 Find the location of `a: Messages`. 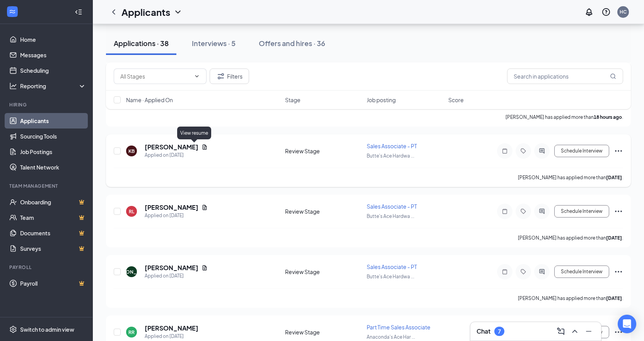

a: Messages is located at coordinates (53, 55).